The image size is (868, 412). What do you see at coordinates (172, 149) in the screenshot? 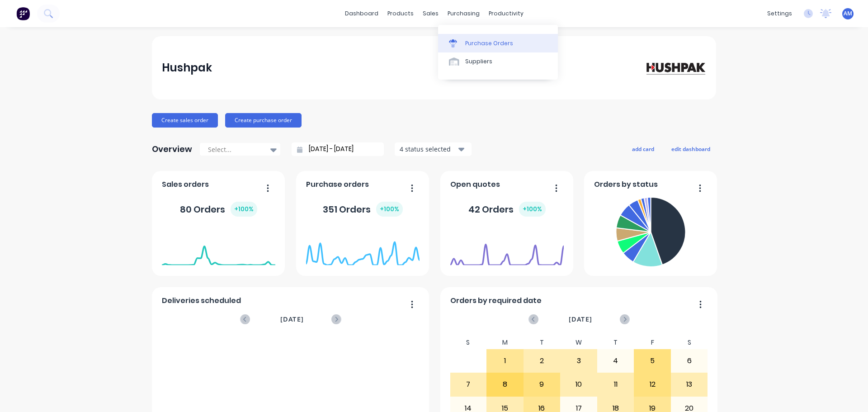
I see `div: Overview` at bounding box center [172, 149].